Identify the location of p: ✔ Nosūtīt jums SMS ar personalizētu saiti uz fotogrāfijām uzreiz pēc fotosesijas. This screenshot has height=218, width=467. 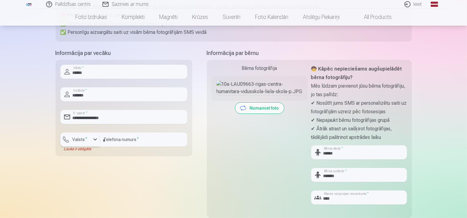
(359, 107).